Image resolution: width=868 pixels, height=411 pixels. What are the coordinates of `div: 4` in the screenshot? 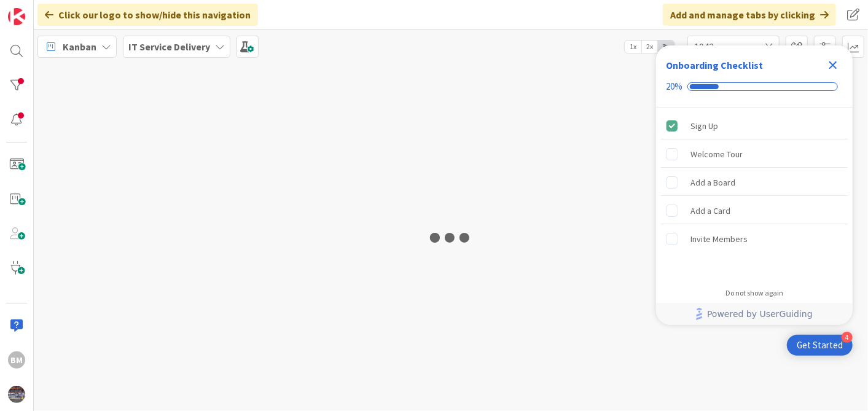 It's located at (847, 337).